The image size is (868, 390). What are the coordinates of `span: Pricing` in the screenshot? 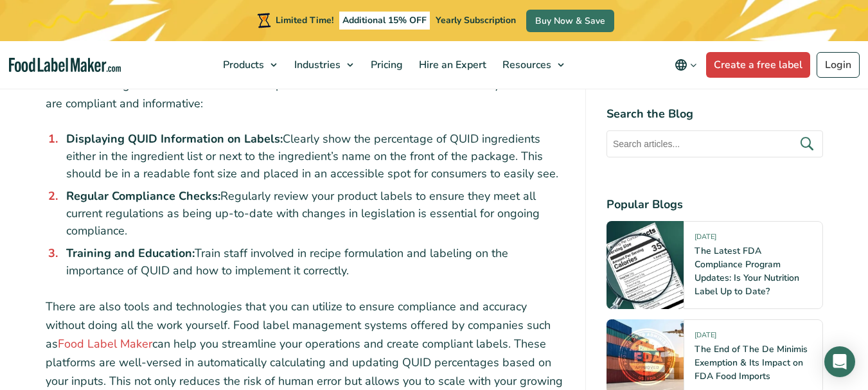 It's located at (386, 65).